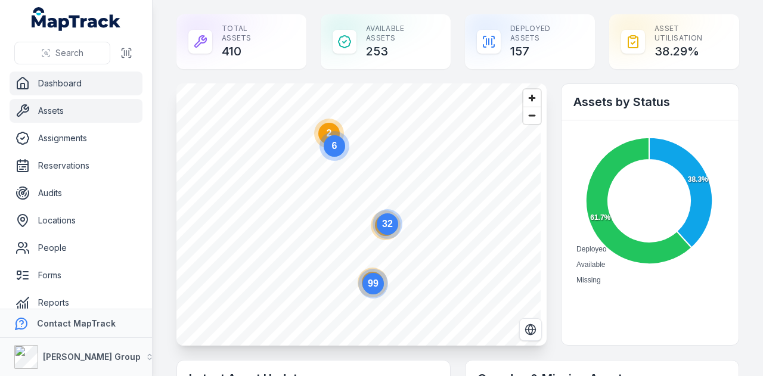 This screenshot has width=763, height=376. What do you see at coordinates (76, 111) in the screenshot?
I see `a: Assets` at bounding box center [76, 111].